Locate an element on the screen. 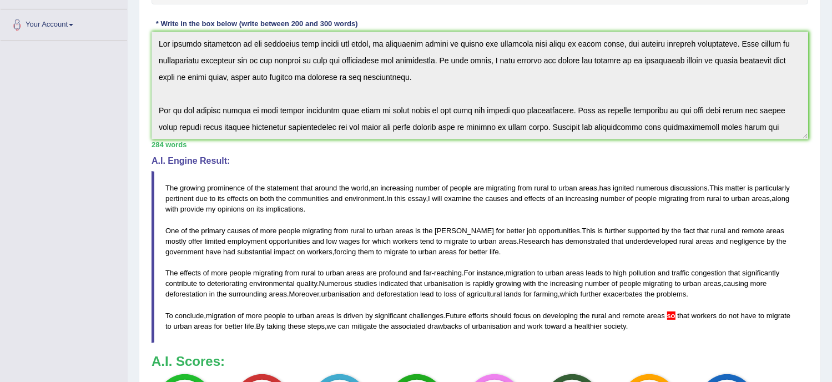  span: migrate is located at coordinates (456, 241).